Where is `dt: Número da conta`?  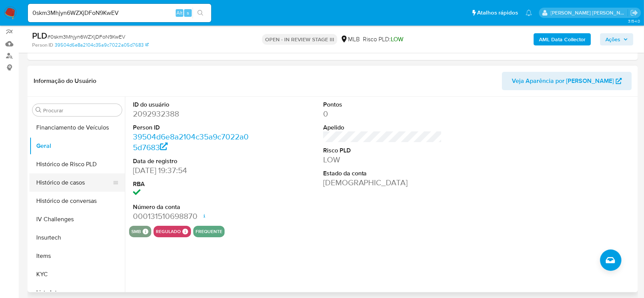 dt: Número da conta is located at coordinates (192, 207).